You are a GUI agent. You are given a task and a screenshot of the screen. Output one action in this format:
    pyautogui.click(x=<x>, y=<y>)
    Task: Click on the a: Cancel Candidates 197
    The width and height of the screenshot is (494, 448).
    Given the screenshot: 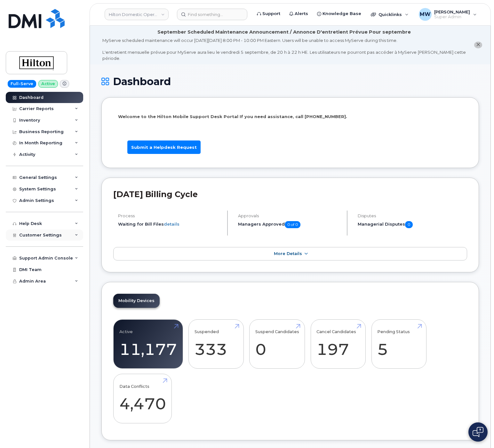 What is the action you would take?
    pyautogui.click(x=338, y=344)
    